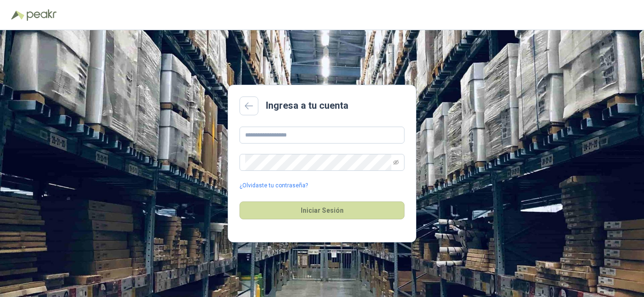 The image size is (644, 297). What do you see at coordinates (307, 106) in the screenshot?
I see `h2: Ingresa a tu cuenta` at bounding box center [307, 106].